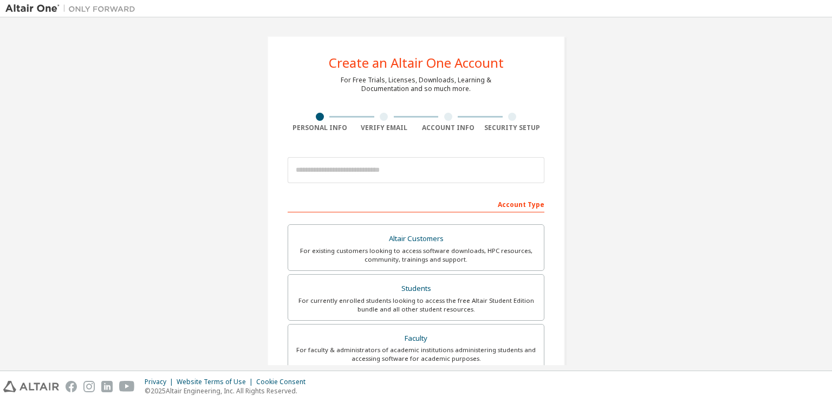 This screenshot has height=402, width=832. Describe the element at coordinates (320, 128) in the screenshot. I see `div: Personal Info` at that location.